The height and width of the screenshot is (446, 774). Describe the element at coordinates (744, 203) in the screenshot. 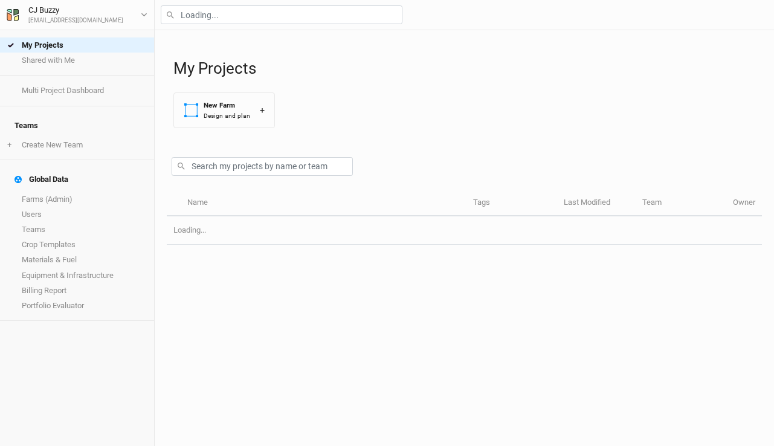

I see `th: Owner` at that location.